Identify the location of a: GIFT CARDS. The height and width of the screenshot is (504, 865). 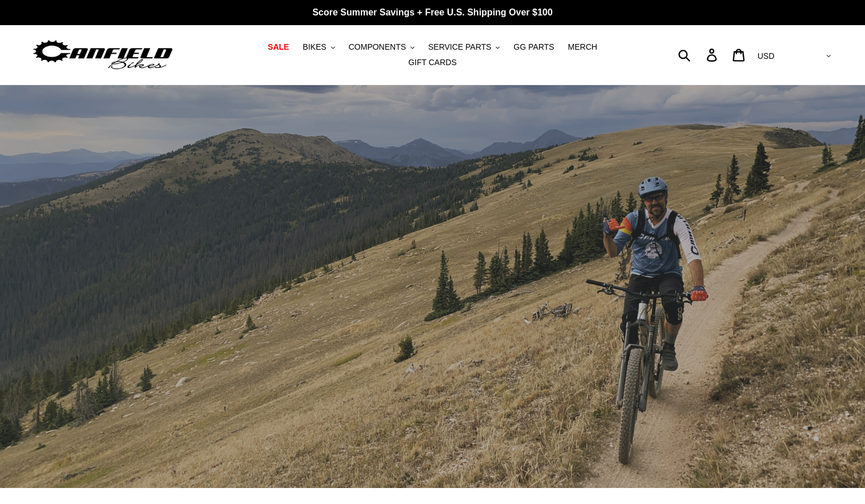
(432, 62).